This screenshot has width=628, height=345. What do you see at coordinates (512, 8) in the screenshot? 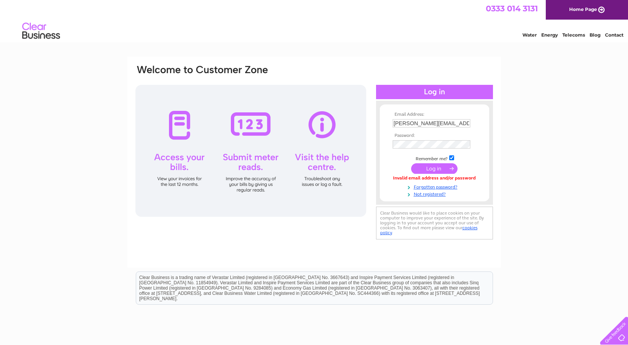
I see `span: 0333 014 3131` at bounding box center [512, 8].